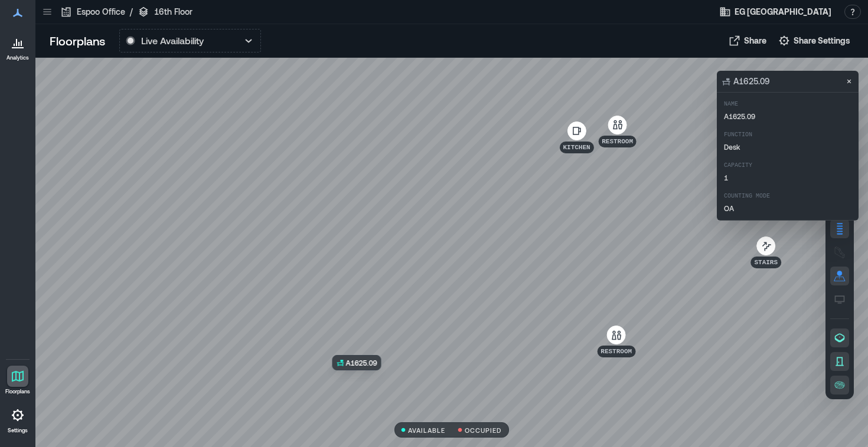  I want to click on p: 16th Floor, so click(173, 12).